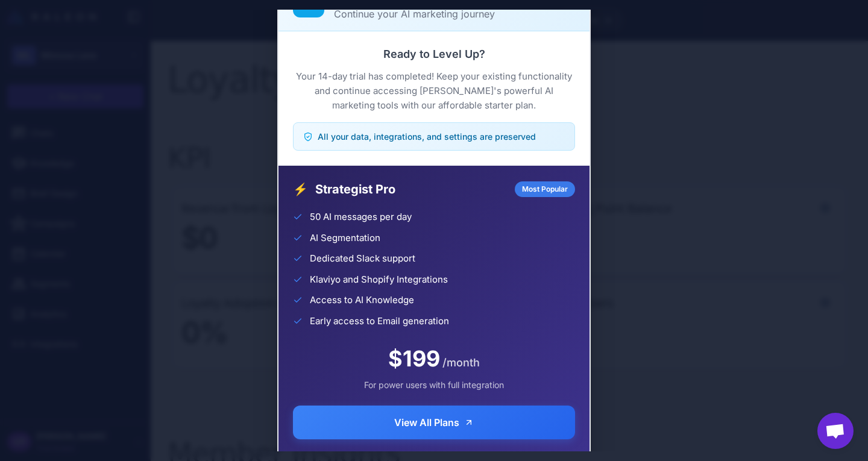 This screenshot has height=461, width=868. I want to click on span: Dedicated Slack support, so click(362, 258).